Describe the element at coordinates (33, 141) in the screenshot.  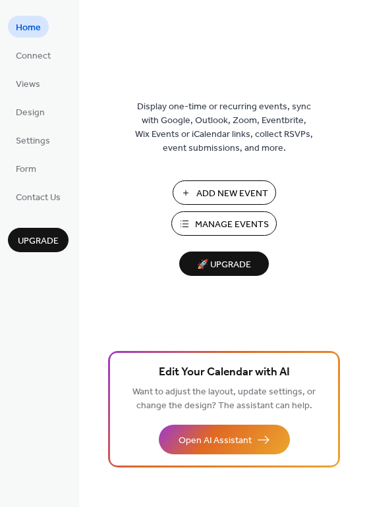
I see `span: Settings` at that location.